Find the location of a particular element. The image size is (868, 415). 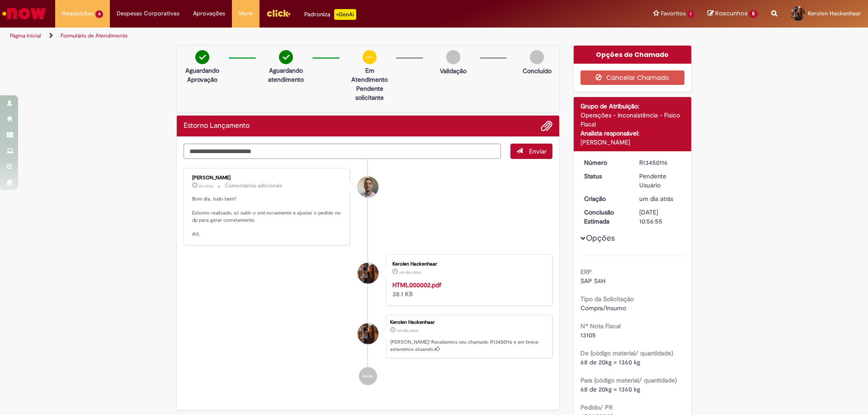

span: Favoritos is located at coordinates (673, 13).